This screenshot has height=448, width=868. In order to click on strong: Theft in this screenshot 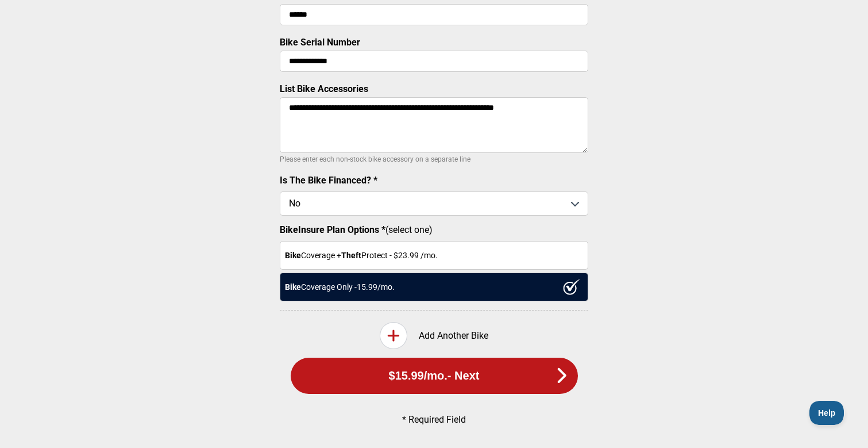, I will do `click(351, 255)`.